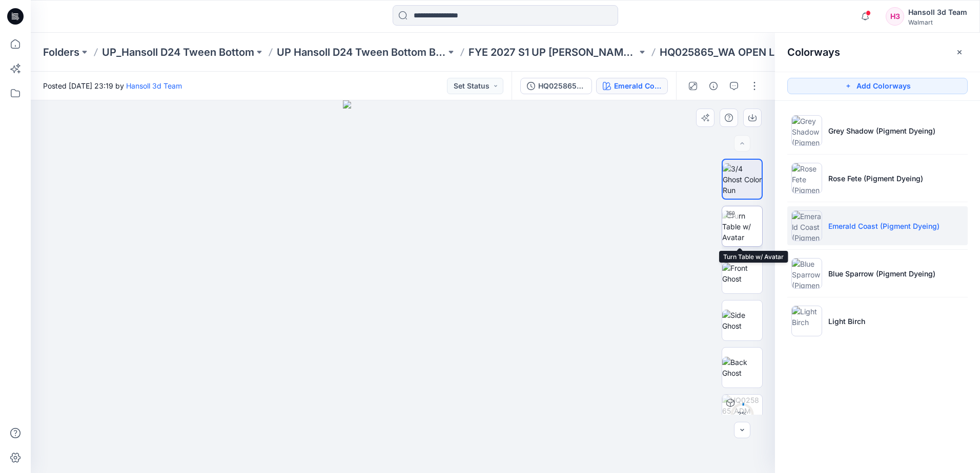 This screenshot has width=980, height=473. Describe the element at coordinates (61, 52) in the screenshot. I see `a: Folders` at that location.